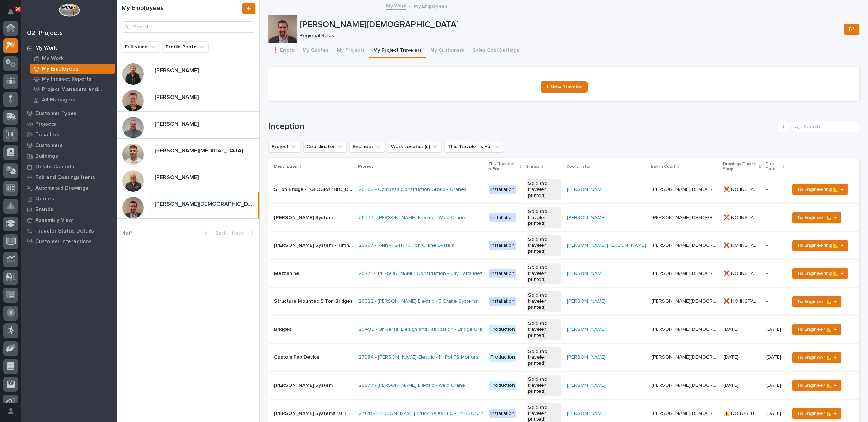 This screenshot has width=868, height=422. What do you see at coordinates (432, 329) in the screenshot?
I see `a: 26496 - Universal Design and Fabrication - Bridge Crane 10 Ton` at bounding box center [432, 329].